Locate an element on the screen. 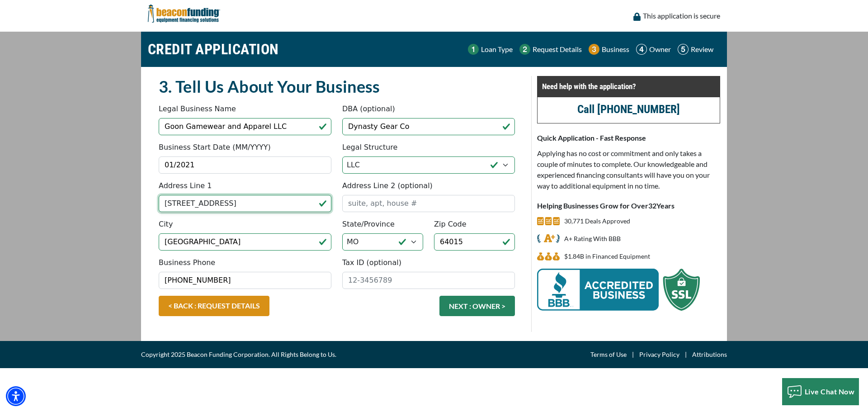 The image size is (868, 412). label: State/Province is located at coordinates (368, 225).